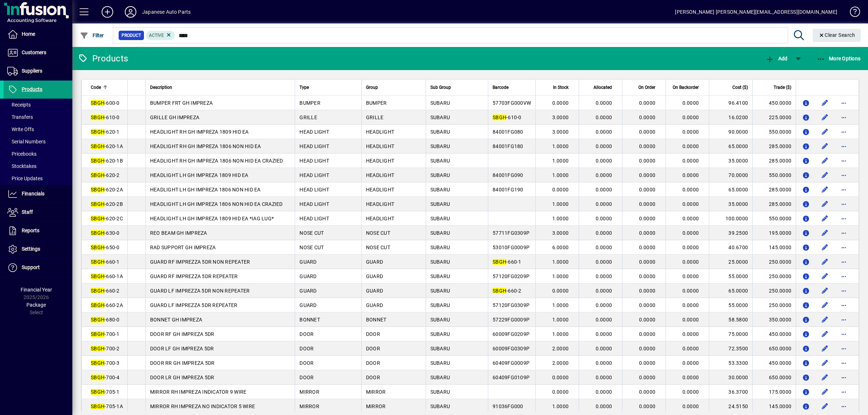  I want to click on div: Japanese Auto Parts, so click(167, 12).